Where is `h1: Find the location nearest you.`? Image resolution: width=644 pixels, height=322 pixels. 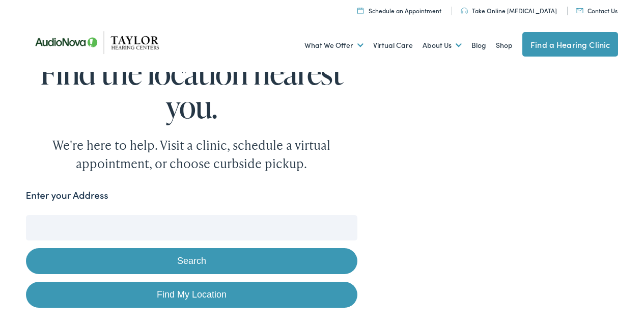
h1: Find the location nearest you. is located at coordinates (192, 90).